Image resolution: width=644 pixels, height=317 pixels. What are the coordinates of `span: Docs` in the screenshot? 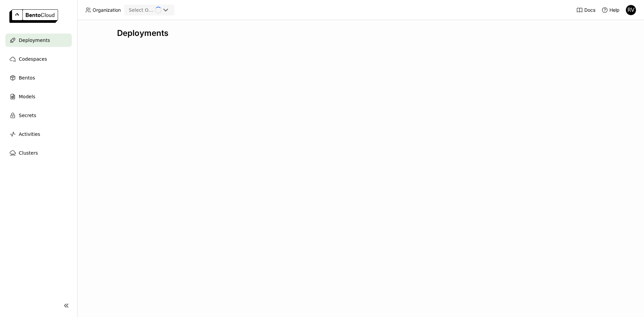 It's located at (589, 10).